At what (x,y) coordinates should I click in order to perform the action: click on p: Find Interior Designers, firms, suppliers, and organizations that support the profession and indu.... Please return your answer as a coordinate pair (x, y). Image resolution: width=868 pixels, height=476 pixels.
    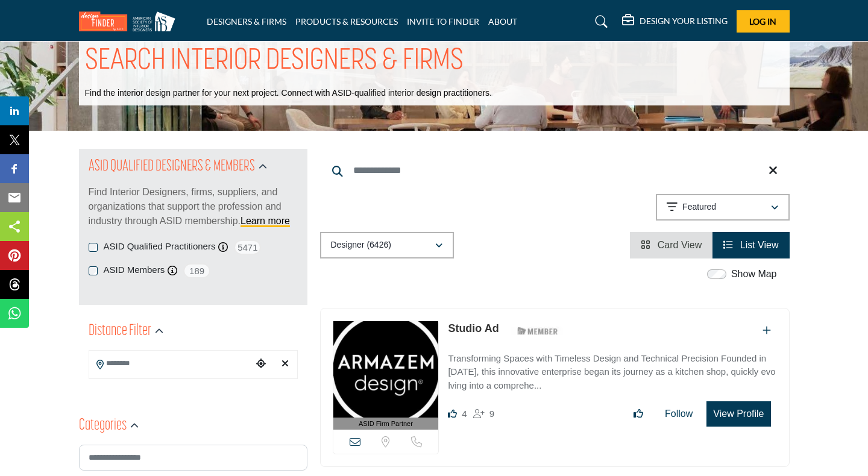
    Looking at the image, I should click on (193, 207).